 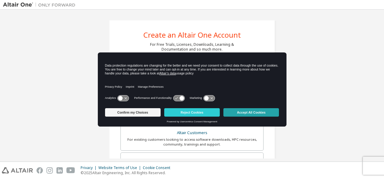 What do you see at coordinates (158, 168) in the screenshot?
I see `div: Cookie Consent` at bounding box center [158, 168].